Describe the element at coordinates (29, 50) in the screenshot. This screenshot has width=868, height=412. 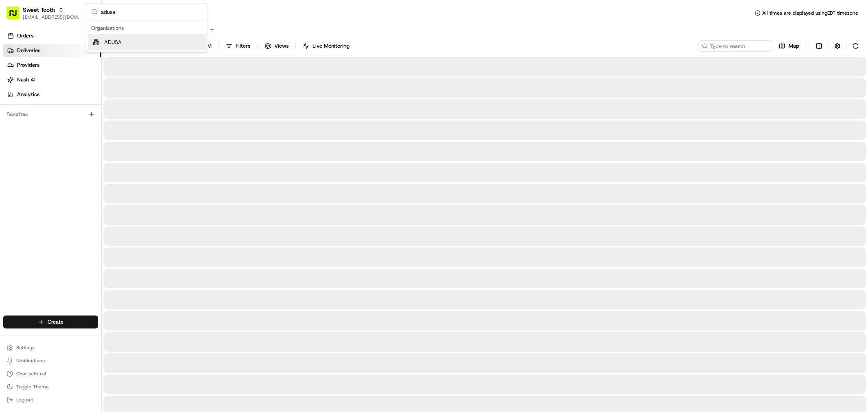
I see `span: Deliveries` at that location.